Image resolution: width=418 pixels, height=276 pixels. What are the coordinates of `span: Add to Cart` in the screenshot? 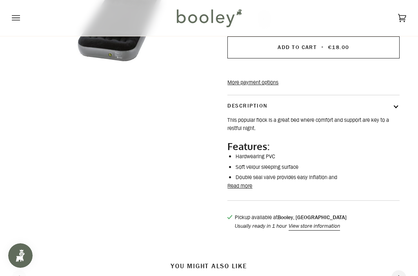 It's located at (298, 47).